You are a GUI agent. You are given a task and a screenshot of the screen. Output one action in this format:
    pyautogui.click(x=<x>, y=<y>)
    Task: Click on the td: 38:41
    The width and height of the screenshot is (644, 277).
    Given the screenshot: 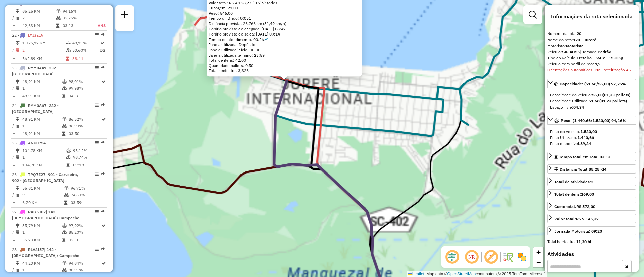 What is the action you would take?
    pyautogui.click(x=85, y=58)
    